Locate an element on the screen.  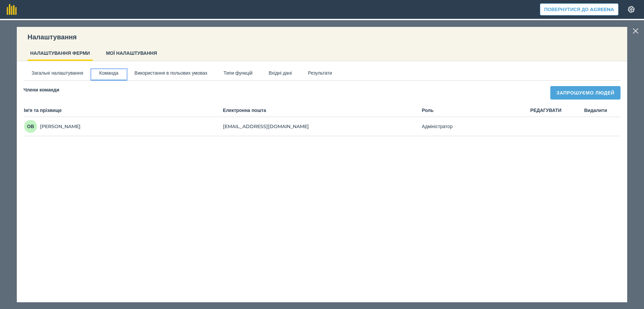
button: Вхідні дані is located at coordinates (280, 74).